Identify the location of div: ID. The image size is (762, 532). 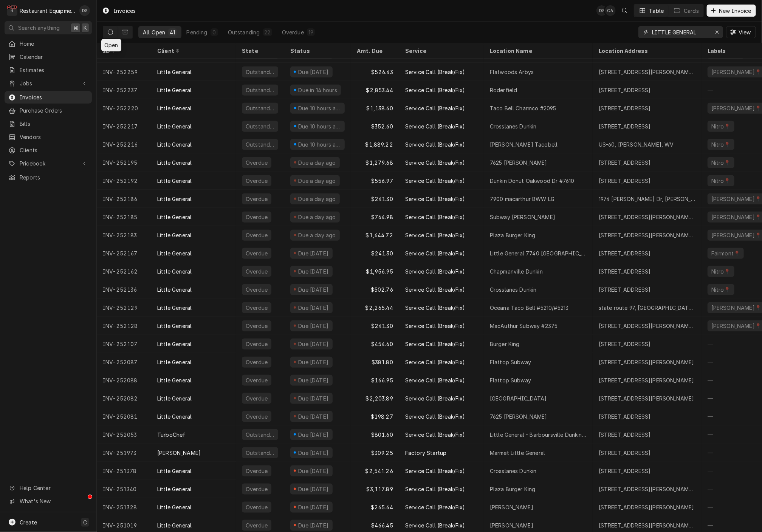
(124, 51).